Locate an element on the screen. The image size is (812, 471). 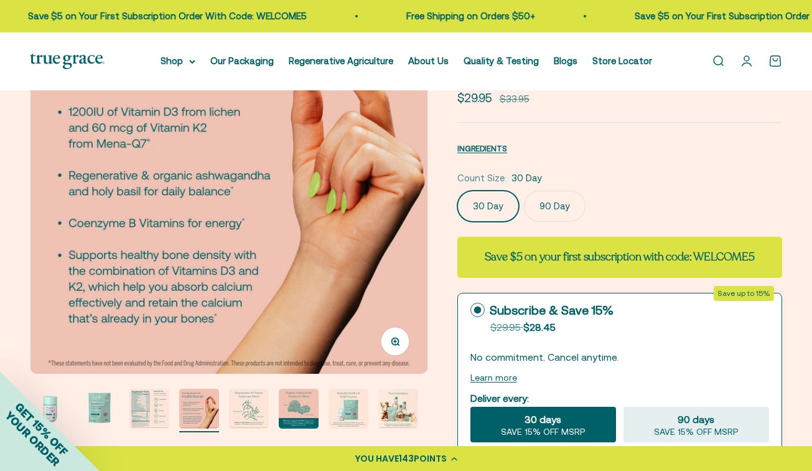
img: Holy Basil and Ashwagandha are Ayurvedic herbs known as "adaptogens." They support overall health... is located at coordinates (249, 408).